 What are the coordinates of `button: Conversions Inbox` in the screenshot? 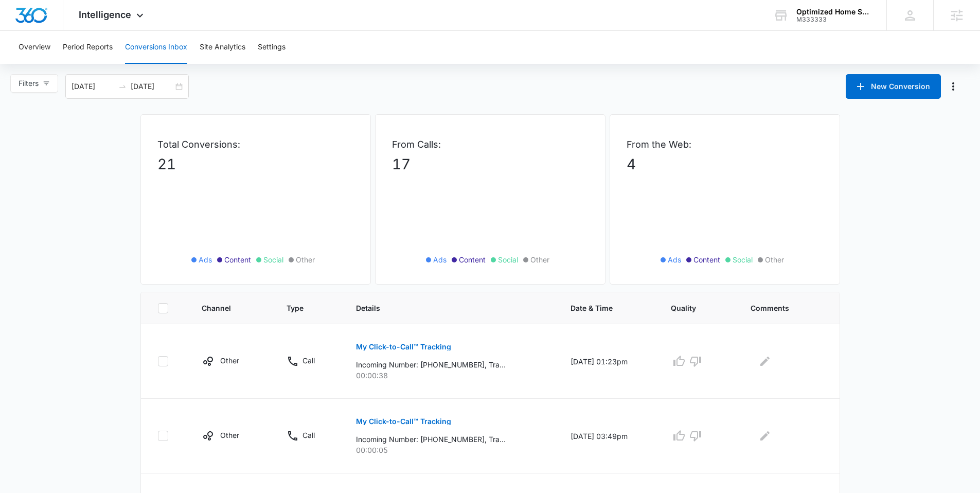 It's located at (156, 47).